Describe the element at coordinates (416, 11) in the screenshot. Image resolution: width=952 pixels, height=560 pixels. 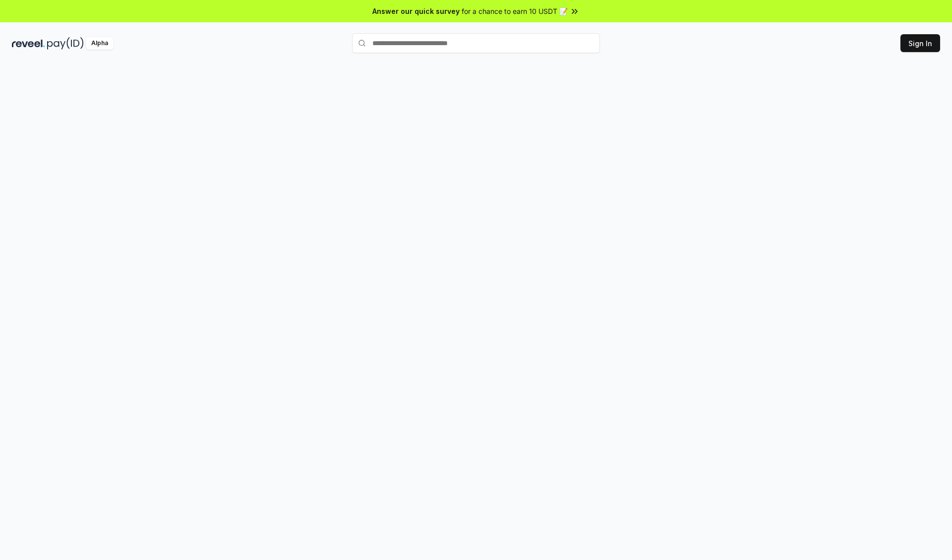
I see `span: Answer our quick survey` at that location.